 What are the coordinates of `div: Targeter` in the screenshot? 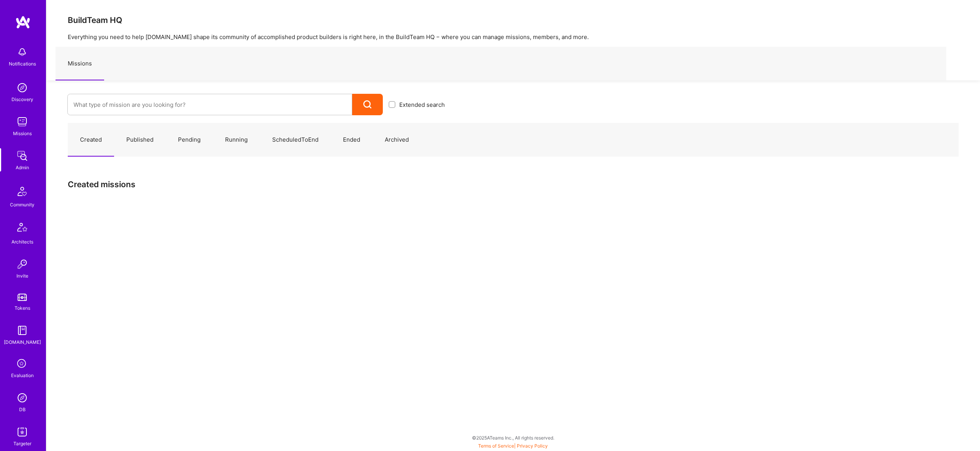 It's located at (22, 444).